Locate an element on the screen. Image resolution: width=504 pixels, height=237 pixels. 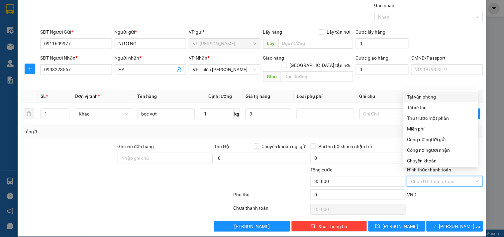
span: user-add is located at coordinates (180, 69).